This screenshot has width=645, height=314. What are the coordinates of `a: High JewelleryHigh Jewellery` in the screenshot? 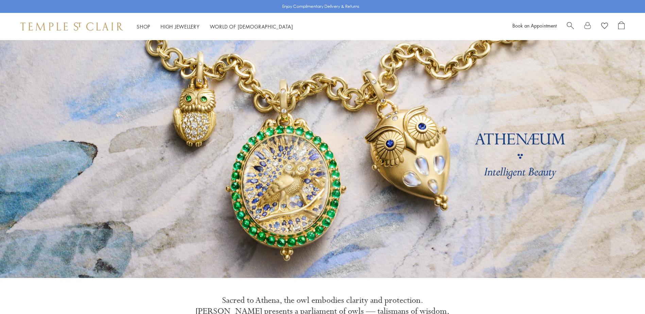 It's located at (180, 27).